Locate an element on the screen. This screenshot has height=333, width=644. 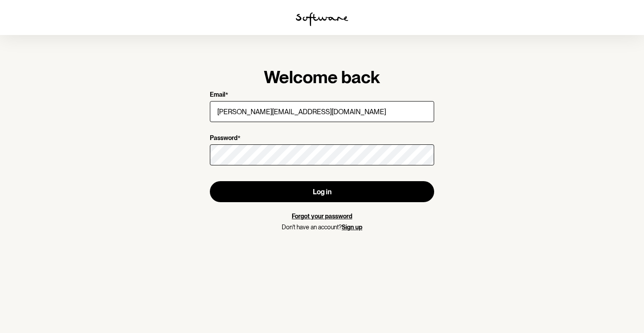
a: Sign up is located at coordinates (352, 227).